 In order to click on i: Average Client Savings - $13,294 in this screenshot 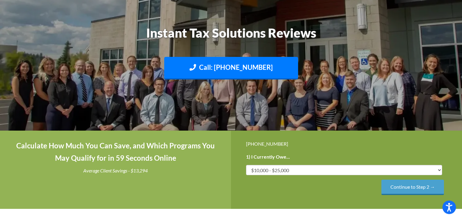, I will do `click(115, 170)`.